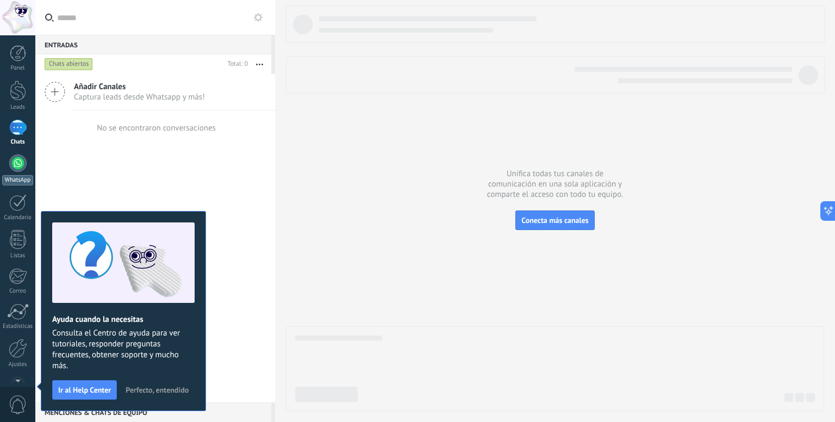 This screenshot has width=835, height=422. Describe the element at coordinates (555, 220) in the screenshot. I see `span: Conecta más canales` at that location.